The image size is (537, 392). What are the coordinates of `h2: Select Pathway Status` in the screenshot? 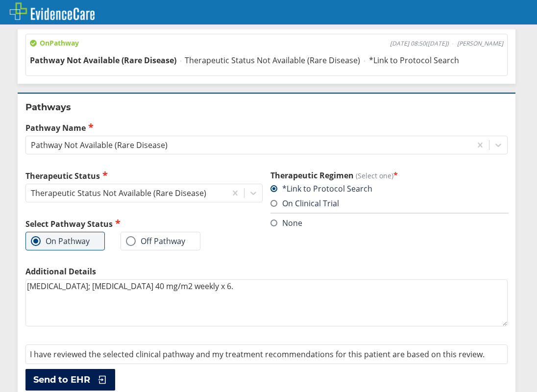 It's located at (144, 223).